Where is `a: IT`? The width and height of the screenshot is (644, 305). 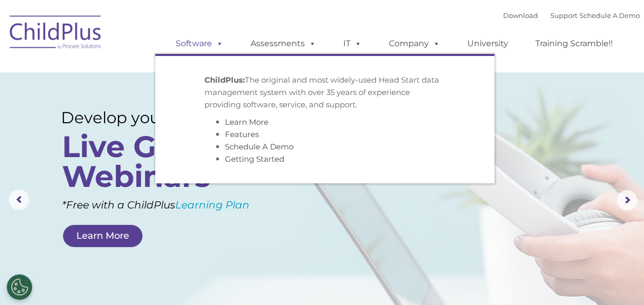 a: IT is located at coordinates (353, 44).